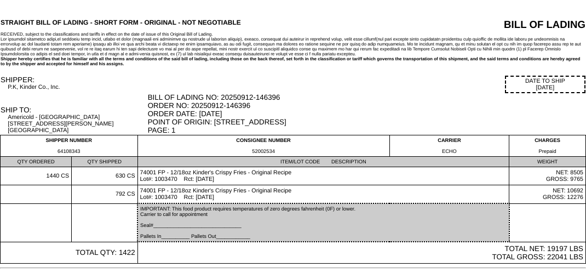  I want to click on td: QTY ORDERED, so click(36, 162).